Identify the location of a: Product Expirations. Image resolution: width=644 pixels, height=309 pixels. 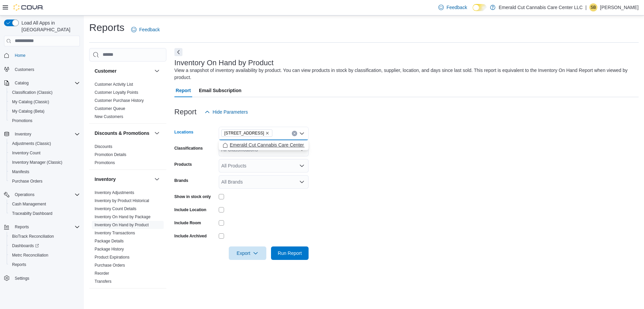
(112, 257).